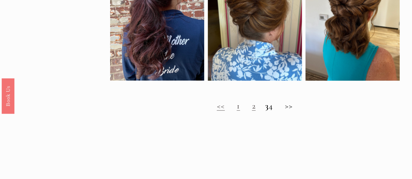 This screenshot has width=412, height=179. I want to click on a: 2, so click(253, 106).